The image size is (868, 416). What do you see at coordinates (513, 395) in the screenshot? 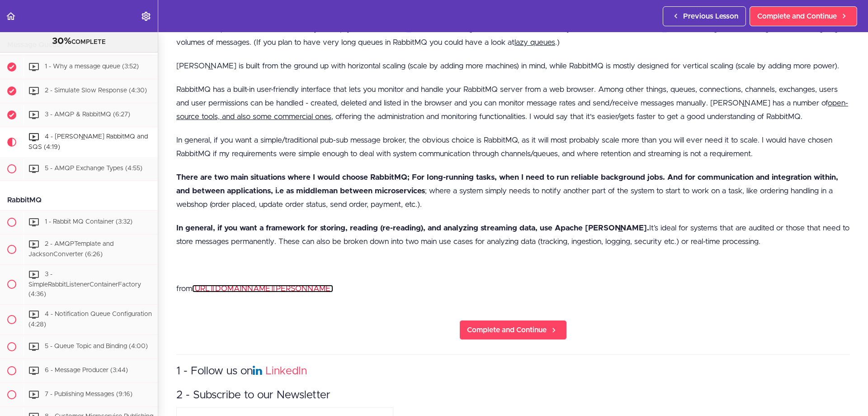
I see `h3: 2 - Subscribe to our Newsletter` at bounding box center [513, 395].